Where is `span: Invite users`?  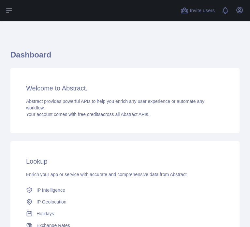
span: Invite users is located at coordinates (202, 10).